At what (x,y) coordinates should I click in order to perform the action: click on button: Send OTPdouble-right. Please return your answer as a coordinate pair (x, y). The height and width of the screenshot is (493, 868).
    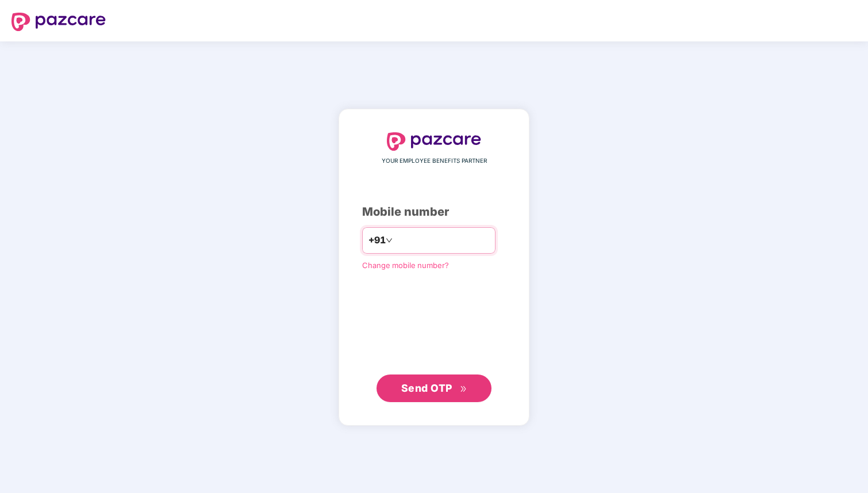
    Looking at the image, I should click on (434, 388).